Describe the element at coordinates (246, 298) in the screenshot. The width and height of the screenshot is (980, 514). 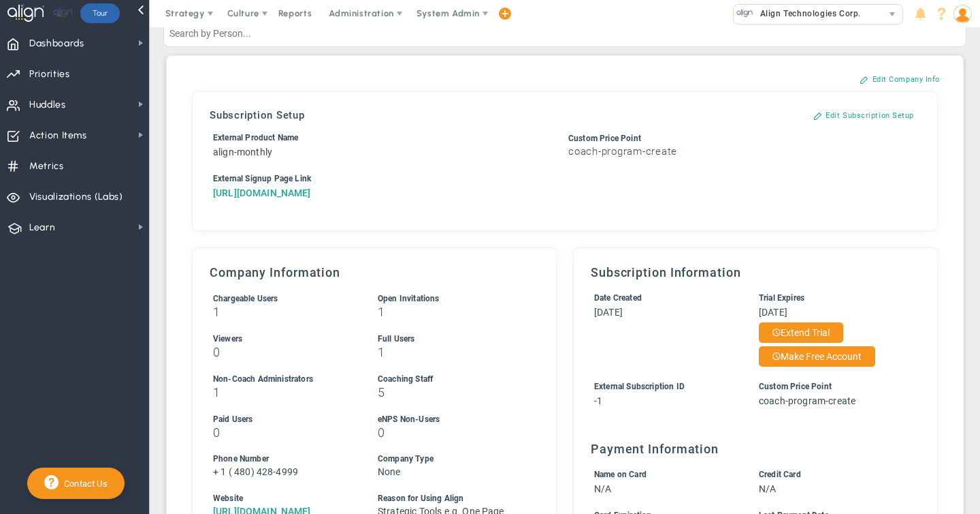
I see `span: Chargeable Users` at that location.